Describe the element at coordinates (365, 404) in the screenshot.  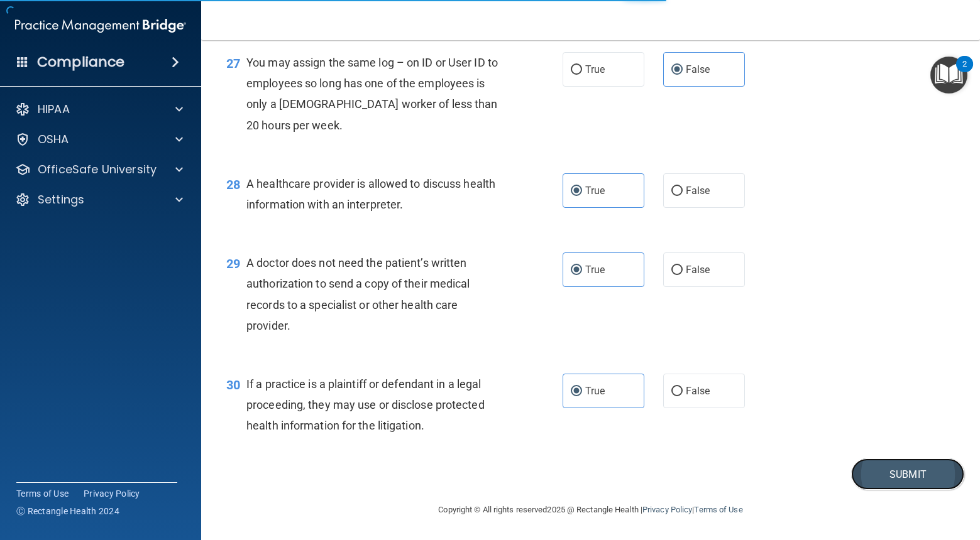
I see `span: If a practice is a plaintiff or defendant in a legal proceeding, they may use or disclose protect...` at that location.